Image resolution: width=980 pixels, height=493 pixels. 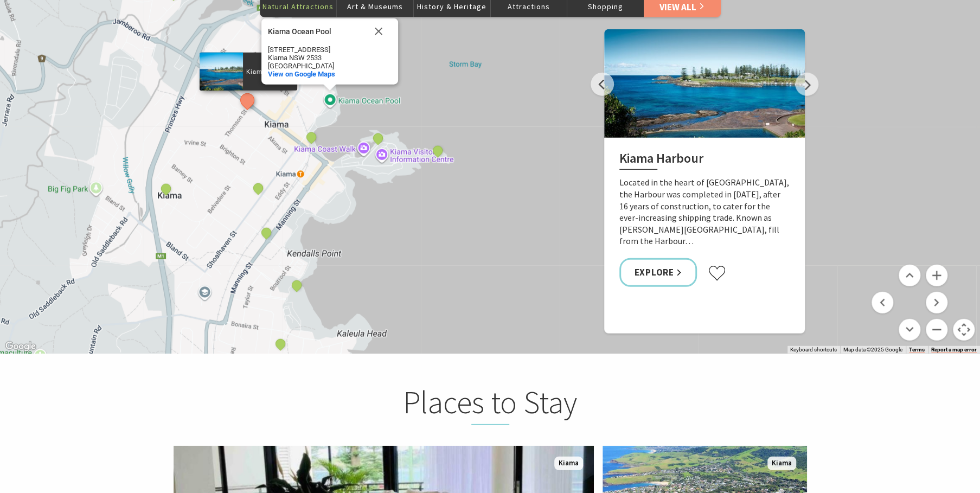 I want to click on p: Kiama Harbour, so click(x=270, y=71).